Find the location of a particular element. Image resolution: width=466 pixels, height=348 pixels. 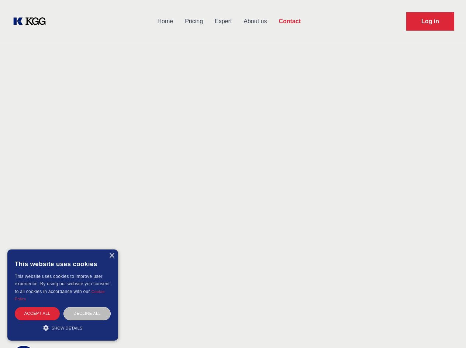

div: Close is located at coordinates (111, 255).